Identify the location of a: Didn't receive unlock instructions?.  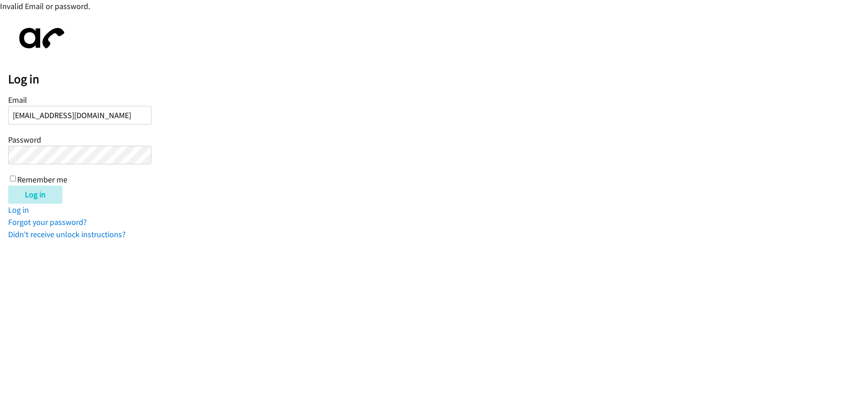
(67, 234).